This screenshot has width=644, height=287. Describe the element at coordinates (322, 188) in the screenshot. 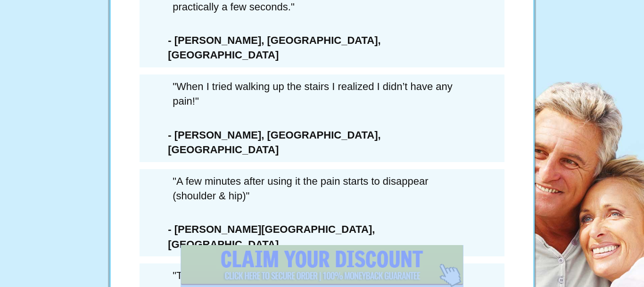

I see `p: "A few minutes after using it the pain starts to disappear (shoulder & hip)"` at that location.